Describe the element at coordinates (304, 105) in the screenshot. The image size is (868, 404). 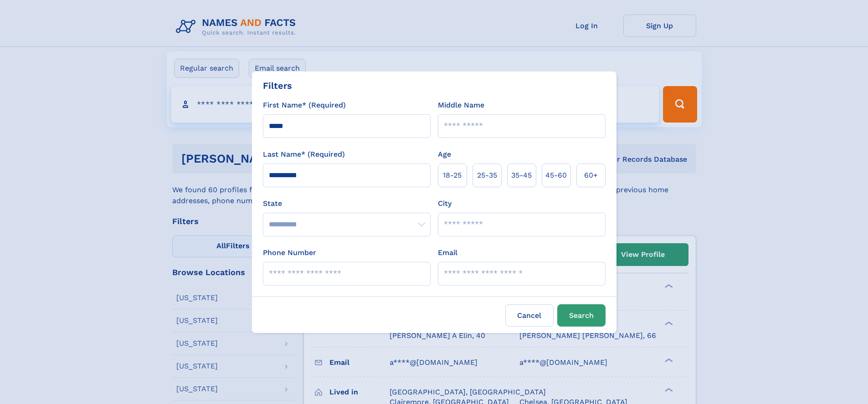
I see `label: First Name* (Required)` at that location.